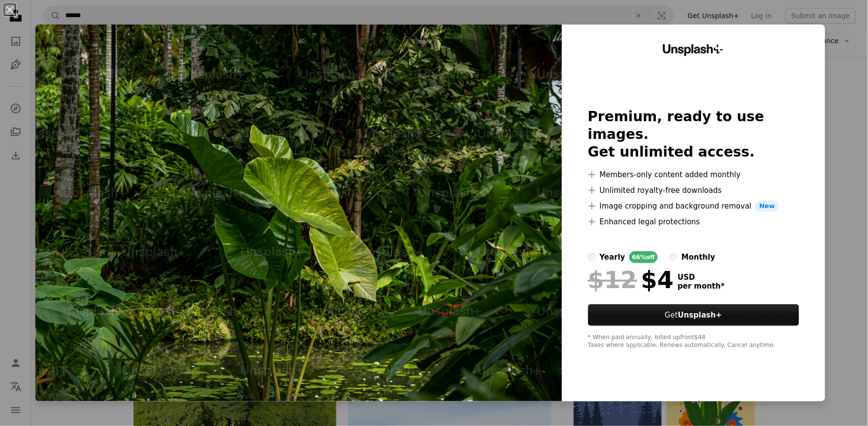  What do you see at coordinates (702, 286) in the screenshot?
I see `span: per month *` at bounding box center [702, 286].